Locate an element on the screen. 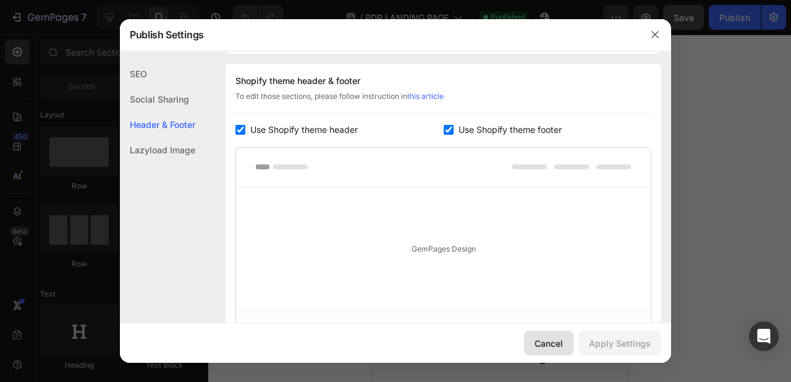 The height and width of the screenshot is (382, 791). a: this article is located at coordinates (425, 96).